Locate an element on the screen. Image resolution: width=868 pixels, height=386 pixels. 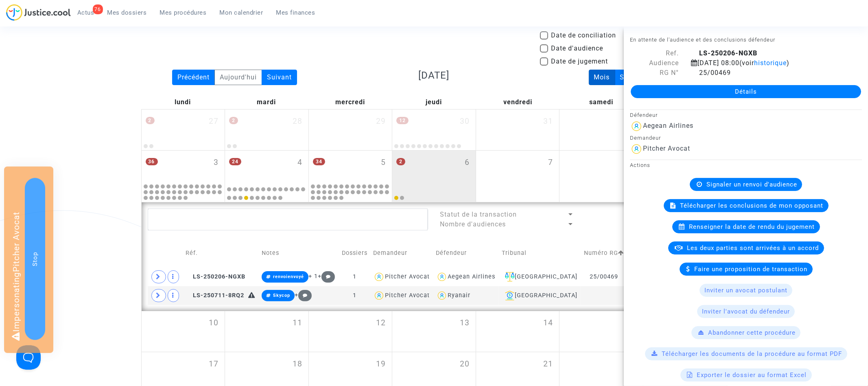
div: jeudi octobre 30, 12 events, click to expand is located at coordinates (434, 125).